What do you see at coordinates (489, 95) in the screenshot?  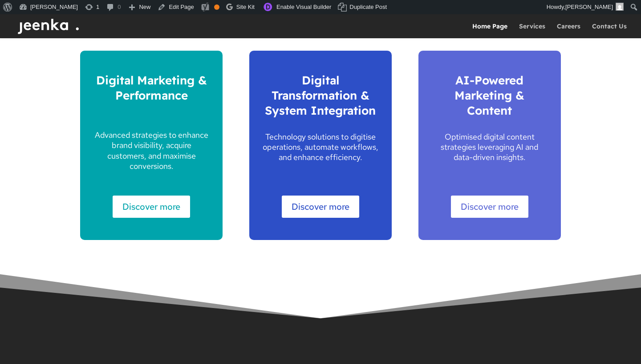 I see `span: AI-Powered Marketing & Content` at bounding box center [489, 95].